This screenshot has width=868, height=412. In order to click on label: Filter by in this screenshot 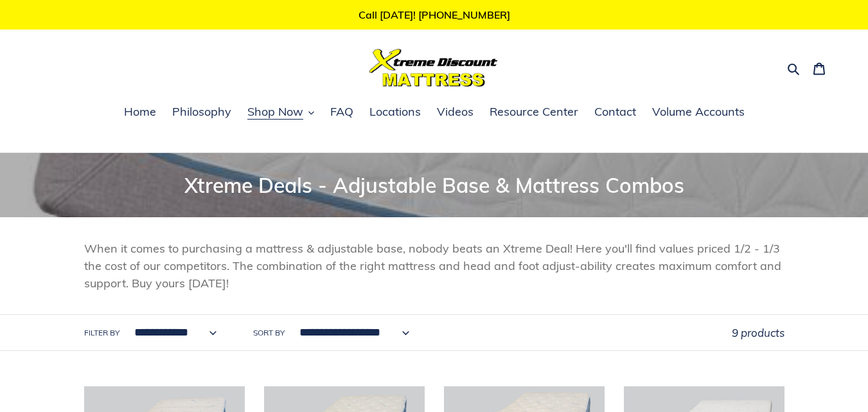, I will do `click(101, 333)`.